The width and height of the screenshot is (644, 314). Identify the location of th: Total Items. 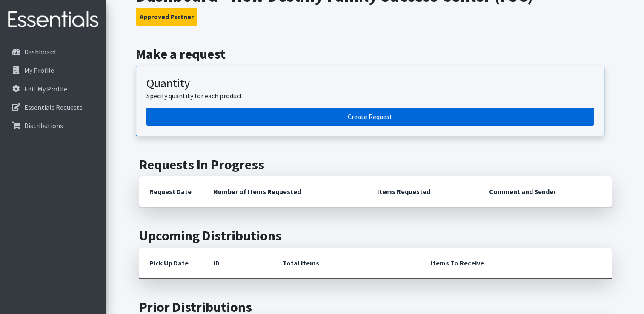
(346, 263).